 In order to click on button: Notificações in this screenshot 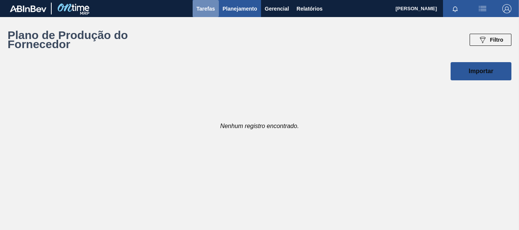, I will do `click(455, 9)`.